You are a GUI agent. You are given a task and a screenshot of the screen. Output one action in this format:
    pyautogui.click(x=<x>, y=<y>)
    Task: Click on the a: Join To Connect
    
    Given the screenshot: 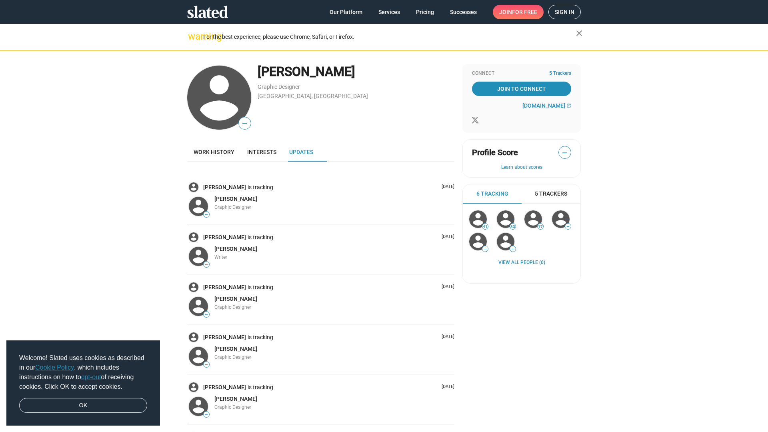 What is the action you would take?
    pyautogui.click(x=522, y=89)
    